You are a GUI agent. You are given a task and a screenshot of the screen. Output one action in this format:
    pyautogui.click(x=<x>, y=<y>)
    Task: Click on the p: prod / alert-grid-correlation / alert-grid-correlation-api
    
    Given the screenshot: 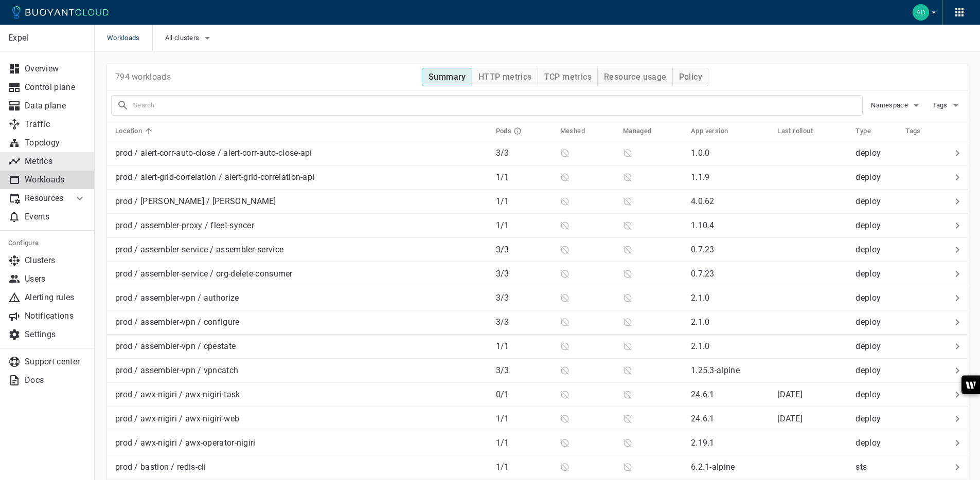 What is the action you would take?
    pyautogui.click(x=214, y=177)
    